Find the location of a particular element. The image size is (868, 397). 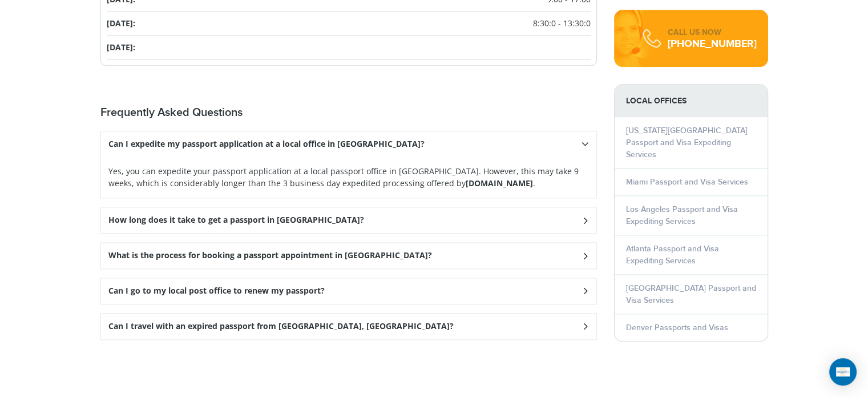

a: Denver Passports and Visas is located at coordinates (677, 327).